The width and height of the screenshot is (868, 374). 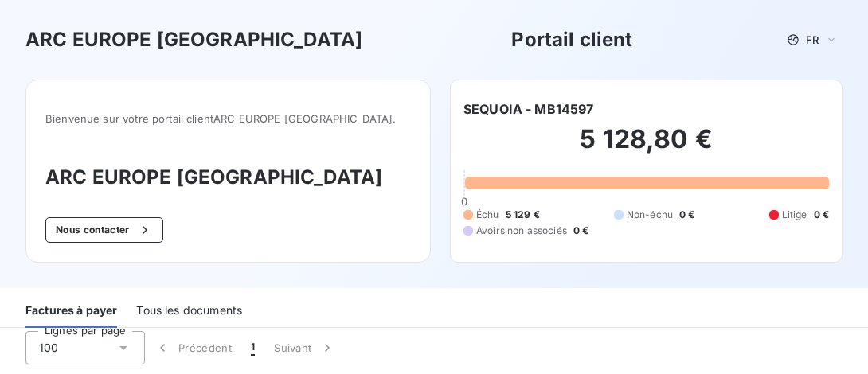 What do you see at coordinates (522, 231) in the screenshot?
I see `span: Avoirs non associés` at bounding box center [522, 231].